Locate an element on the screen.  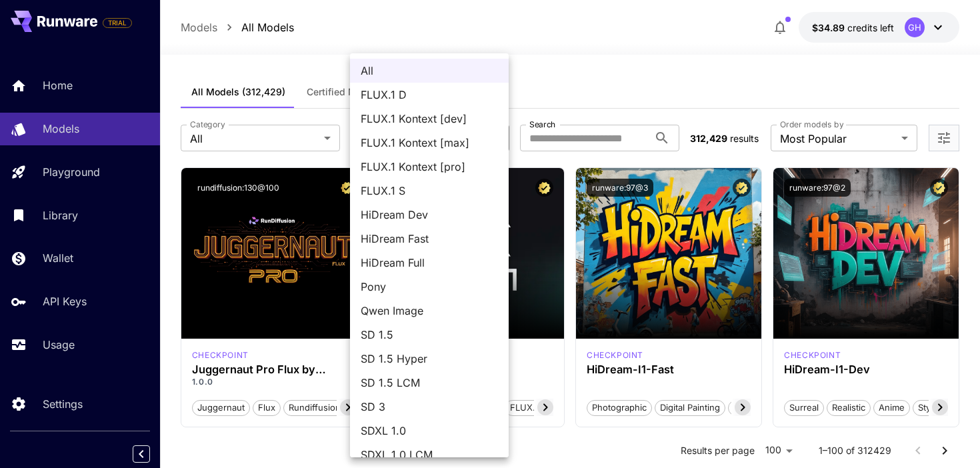
span: HiDream Fast is located at coordinates (430, 238).